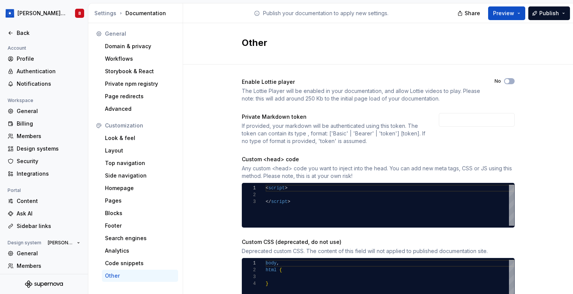  I want to click on a: Advanced, so click(140, 109).